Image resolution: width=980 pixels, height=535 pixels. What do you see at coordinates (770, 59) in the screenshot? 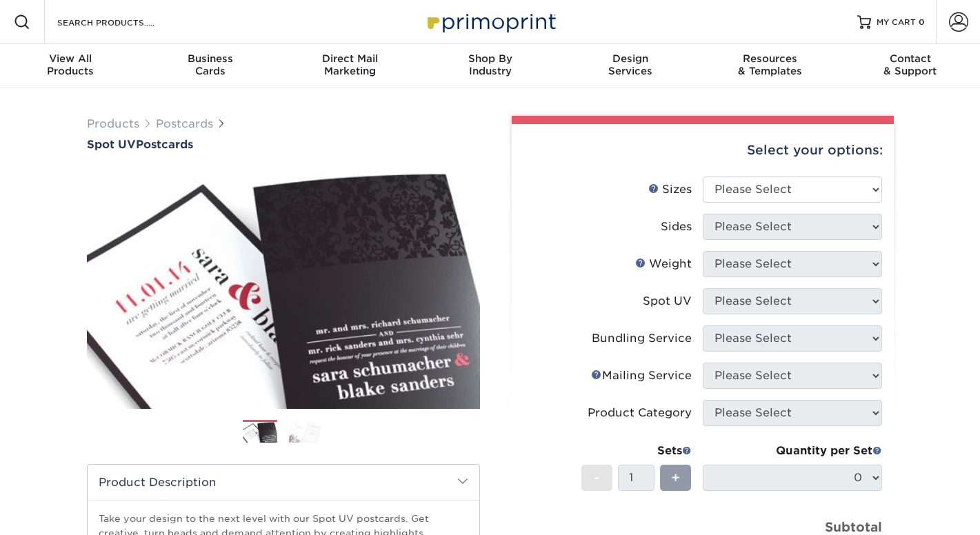
I see `span: Resources` at bounding box center [770, 59].